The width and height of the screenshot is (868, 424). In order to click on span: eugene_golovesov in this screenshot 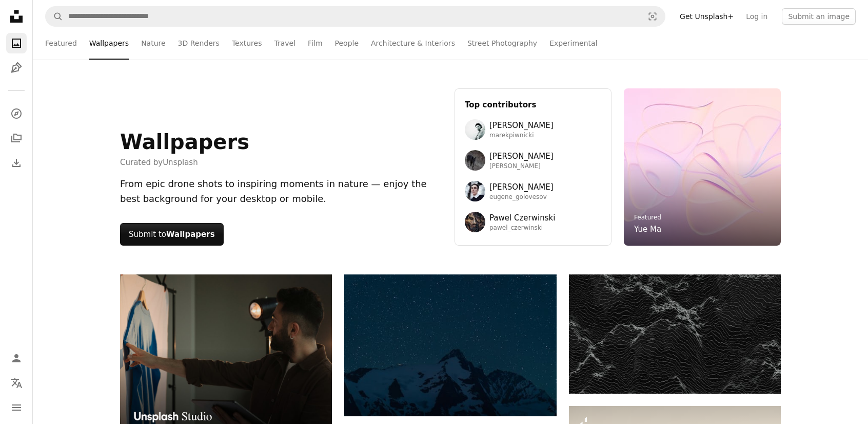, I will do `click(522, 197)`.